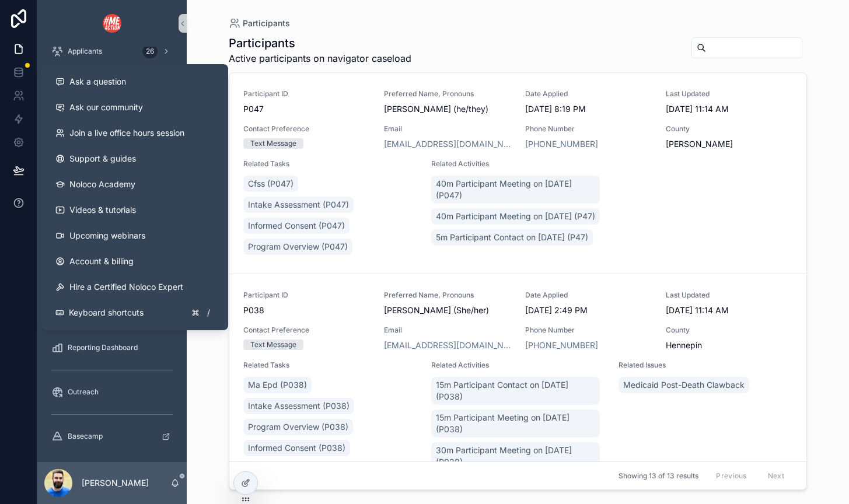 The image size is (849, 504). What do you see at coordinates (85, 436) in the screenshot?
I see `span: Basecamp` at bounding box center [85, 436].